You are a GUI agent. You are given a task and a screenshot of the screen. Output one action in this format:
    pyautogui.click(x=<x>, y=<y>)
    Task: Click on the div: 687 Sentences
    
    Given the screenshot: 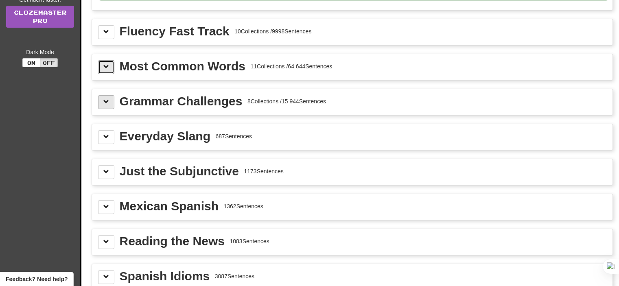 What is the action you would take?
    pyautogui.click(x=234, y=136)
    